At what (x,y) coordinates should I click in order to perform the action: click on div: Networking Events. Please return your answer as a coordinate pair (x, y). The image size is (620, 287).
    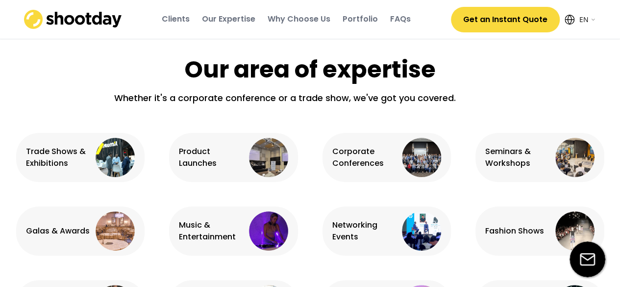
    Looking at the image, I should click on (366, 231).